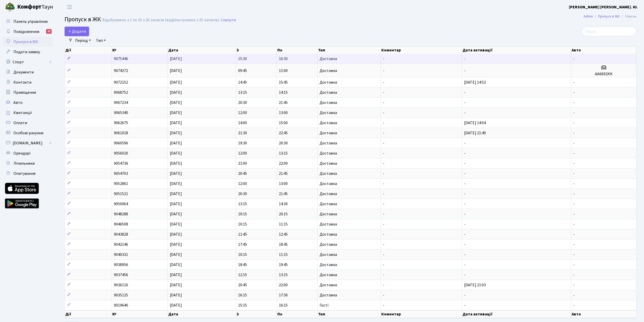 This screenshot has width=644, height=322. I want to click on span: 12:45, so click(283, 235).